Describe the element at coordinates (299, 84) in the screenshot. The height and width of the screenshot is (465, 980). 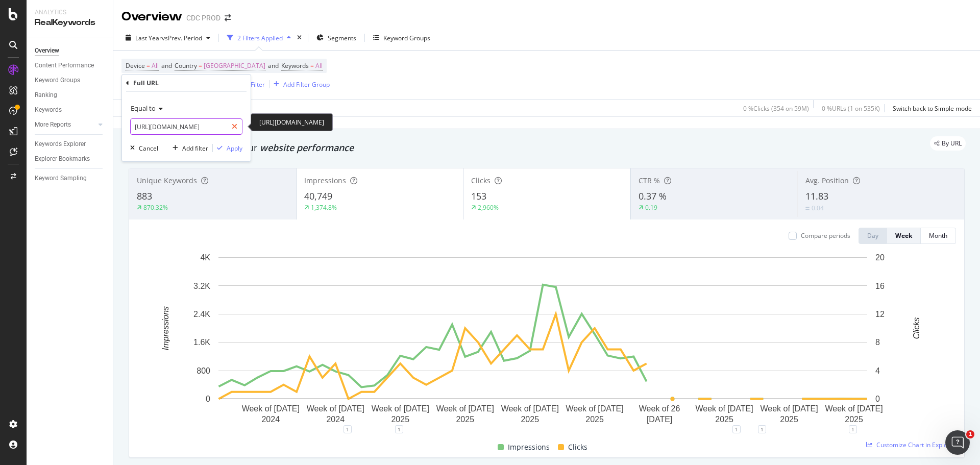
I see `button: Add Filter Group` at that location.